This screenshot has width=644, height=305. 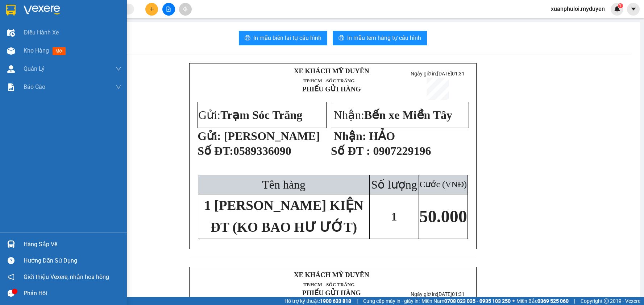 What do you see at coordinates (152, 9) in the screenshot?
I see `span: plus` at bounding box center [152, 9].